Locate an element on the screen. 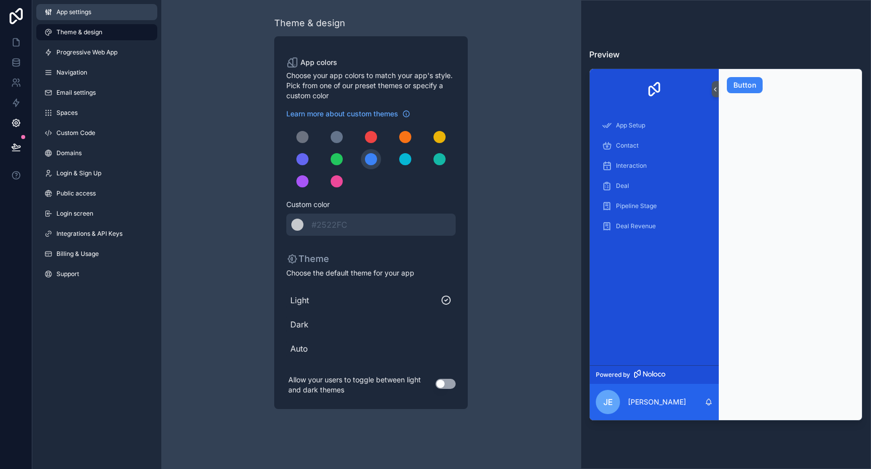 The image size is (871, 469). span: Custom color is located at coordinates (367, 205).